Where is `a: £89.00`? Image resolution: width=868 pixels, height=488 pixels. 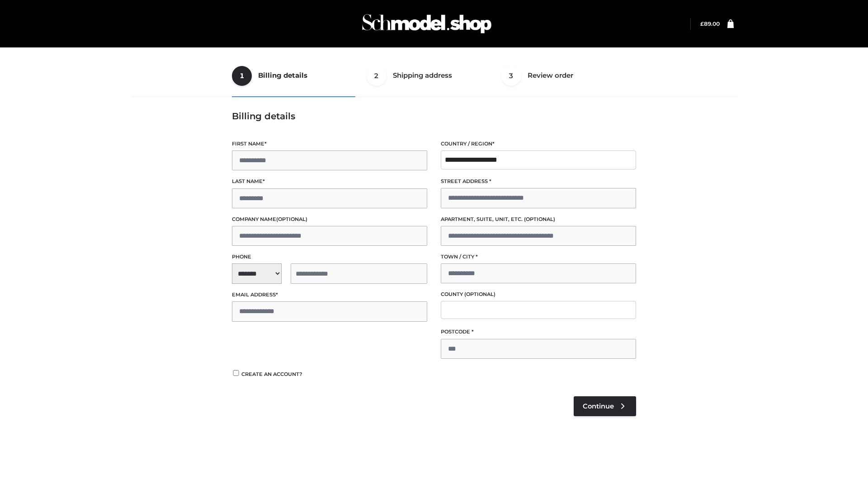
a: £89.00 is located at coordinates (710, 24).